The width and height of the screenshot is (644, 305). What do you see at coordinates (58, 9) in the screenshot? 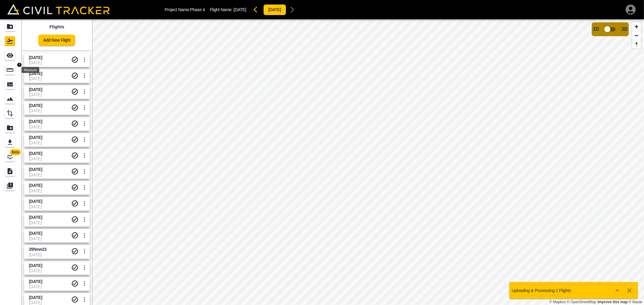
I see `img: Civil Tracker` at bounding box center [58, 9].